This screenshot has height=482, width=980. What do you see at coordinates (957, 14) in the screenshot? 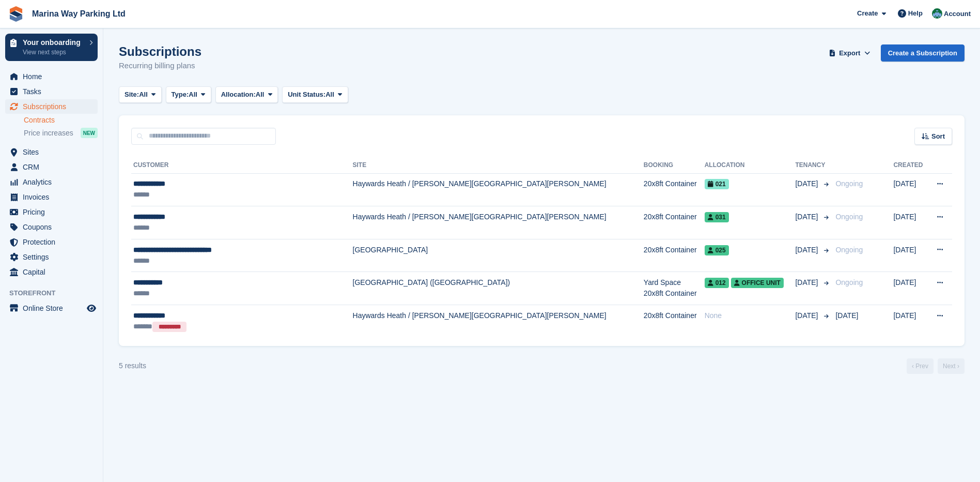
I see `span: Account` at bounding box center [957, 14].